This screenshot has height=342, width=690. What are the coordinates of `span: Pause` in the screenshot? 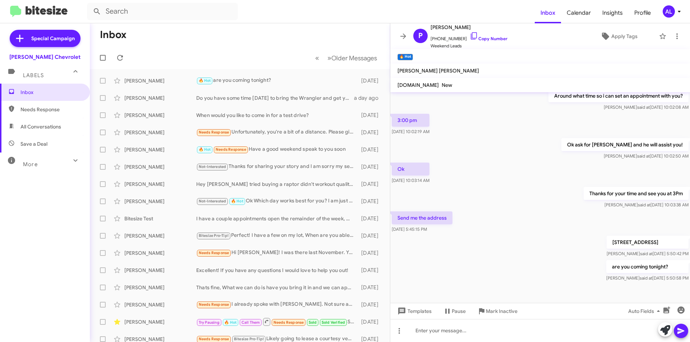 It's located at (458, 311).